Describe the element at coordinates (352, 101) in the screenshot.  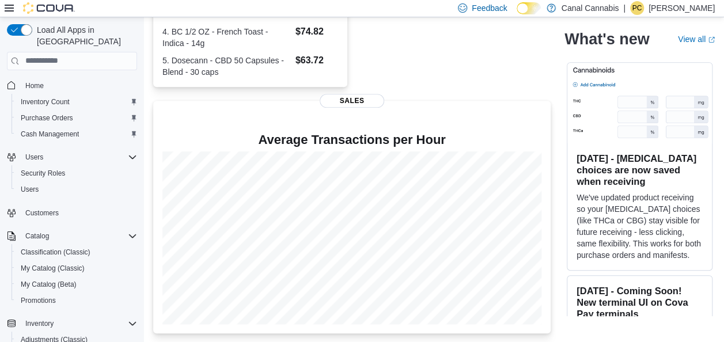
I see `span: Sales` at that location.